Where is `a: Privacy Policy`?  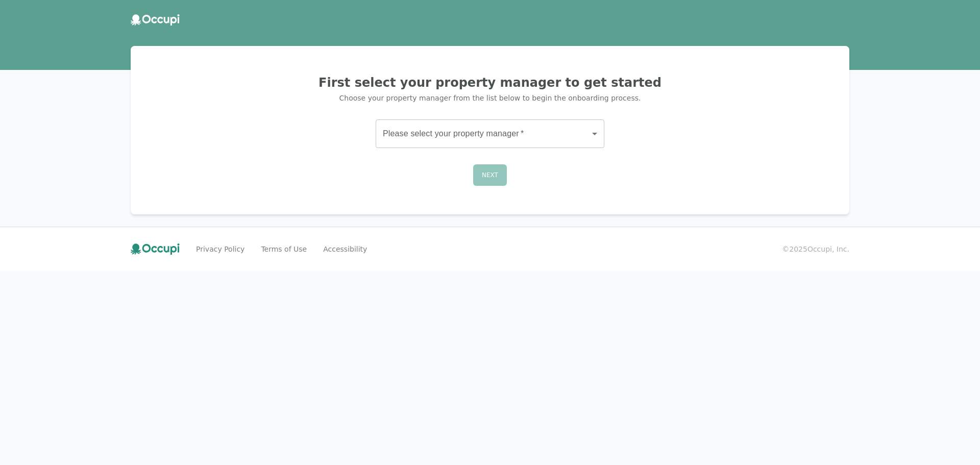
a: Privacy Policy is located at coordinates (220, 249).